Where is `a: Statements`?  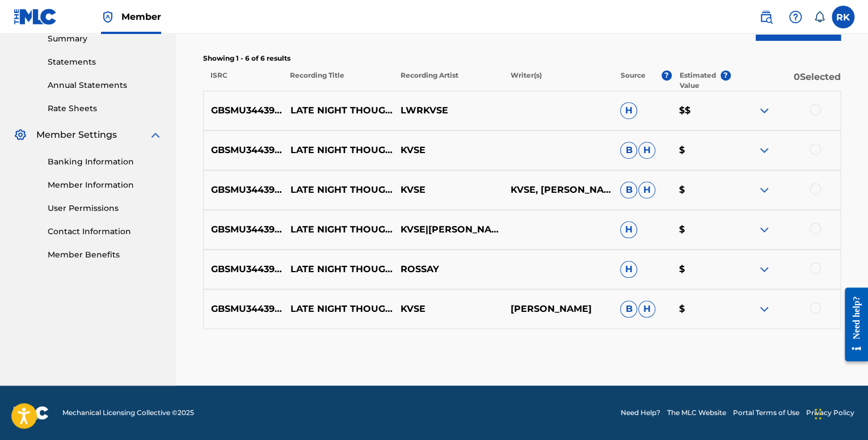 a: Statements is located at coordinates (105, 62).